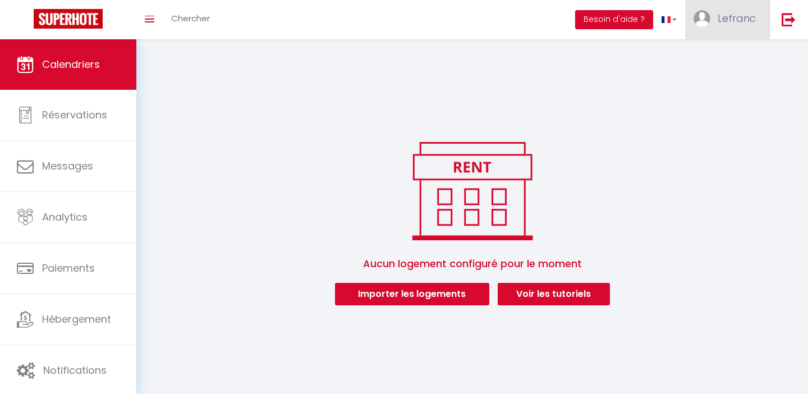 This screenshot has width=808, height=394. I want to click on span: Calendriers, so click(71, 64).